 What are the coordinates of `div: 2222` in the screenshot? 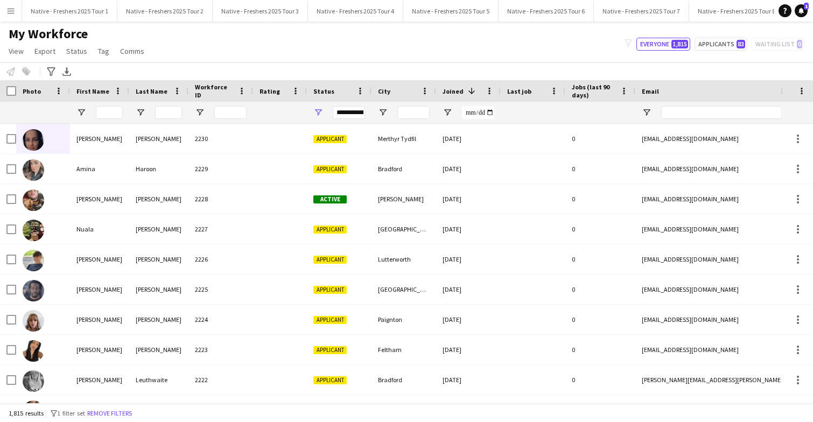 It's located at (221, 380).